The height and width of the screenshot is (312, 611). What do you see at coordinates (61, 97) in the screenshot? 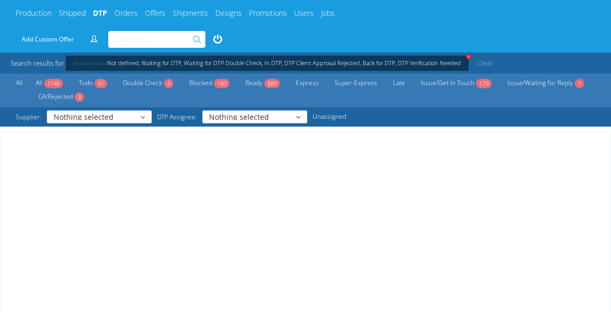
I see `a: CA/Rejected3` at bounding box center [61, 97].